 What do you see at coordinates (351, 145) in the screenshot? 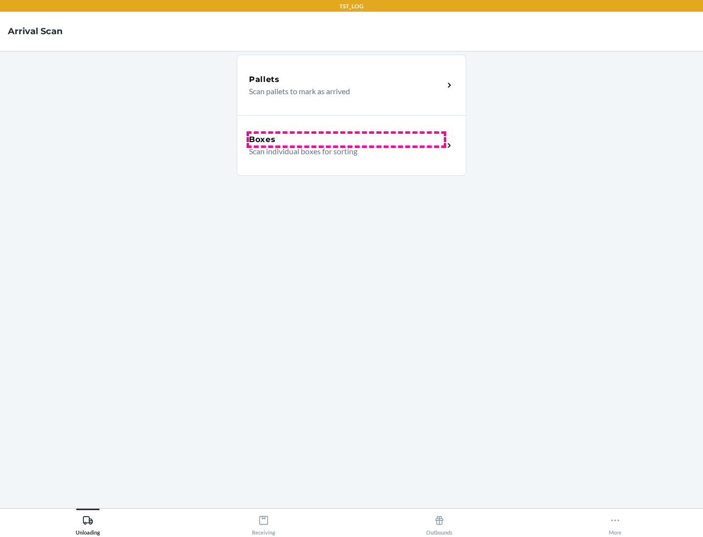
I see `a: BoxesScan individual boxes for sorting` at bounding box center [351, 145].